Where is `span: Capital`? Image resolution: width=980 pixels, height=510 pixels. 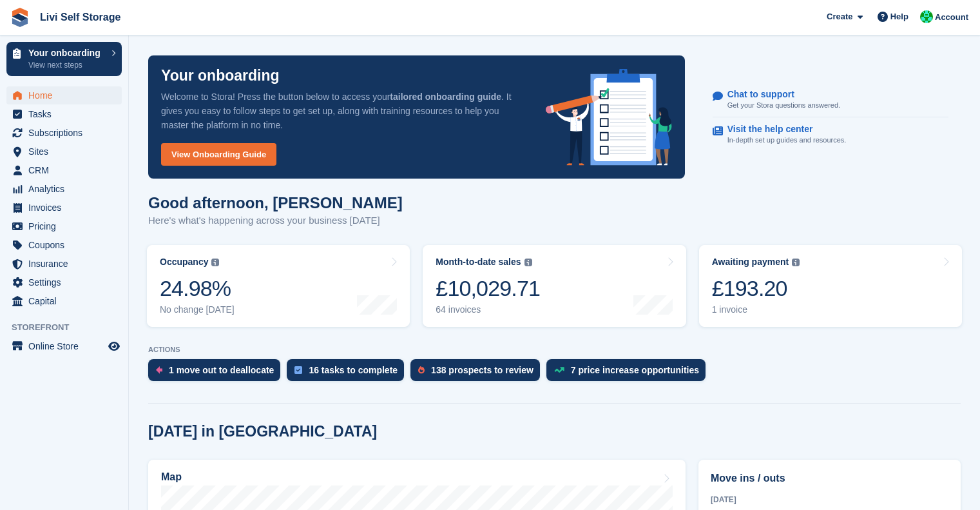 span: Capital is located at coordinates (67, 301).